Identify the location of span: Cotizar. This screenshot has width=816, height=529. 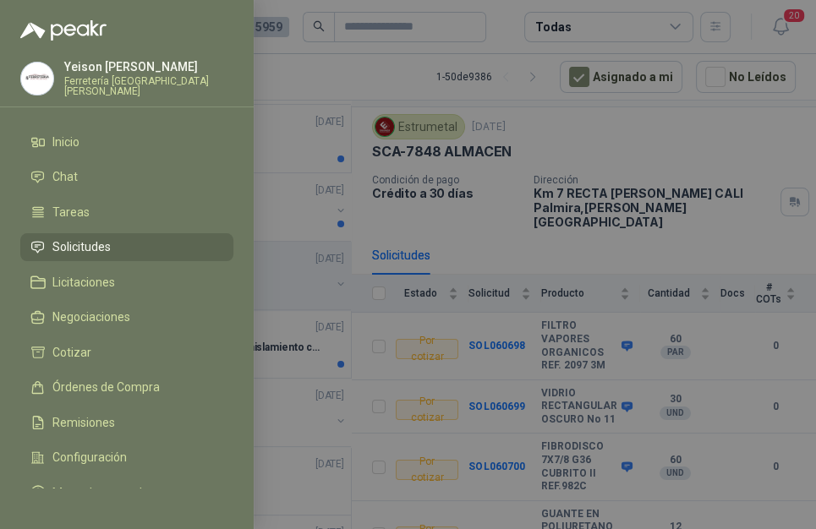
(72, 353).